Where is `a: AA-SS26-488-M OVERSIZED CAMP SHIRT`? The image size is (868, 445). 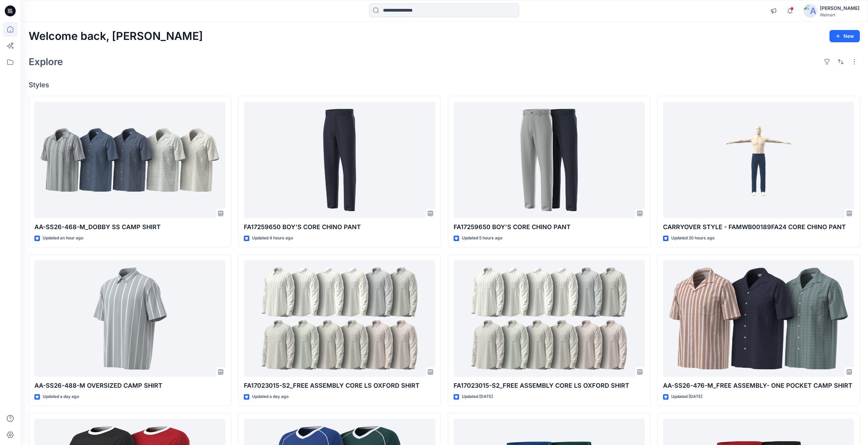 a: AA-SS26-488-M OVERSIZED CAMP SHIRT is located at coordinates (130, 318).